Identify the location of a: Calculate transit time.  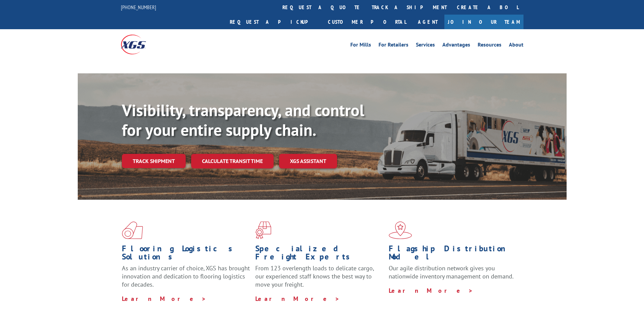
(232, 161).